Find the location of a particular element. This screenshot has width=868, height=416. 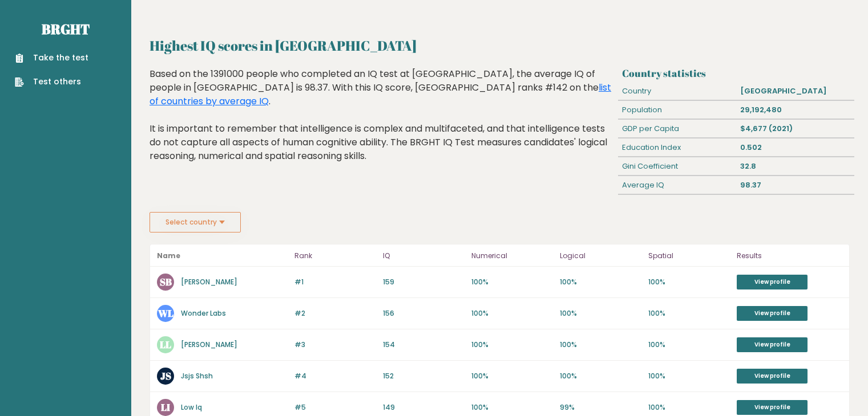

div: $4,677 (2021) is located at coordinates (795, 129).